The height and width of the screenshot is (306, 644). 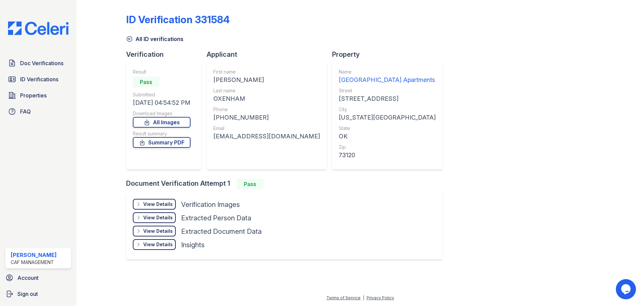 What do you see at coordinates (193, 245) in the screenshot?
I see `div: Insights` at bounding box center [193, 245].